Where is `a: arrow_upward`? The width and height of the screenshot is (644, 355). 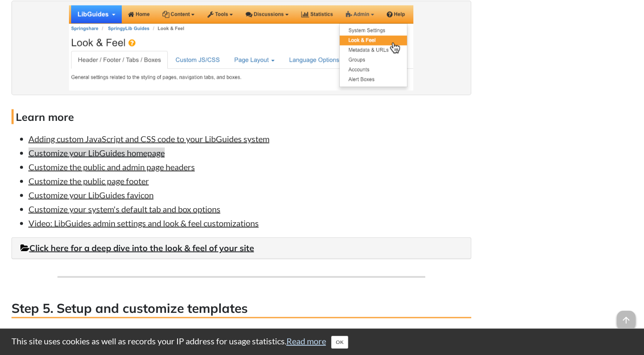 a: arrow_upward is located at coordinates (627, 317).